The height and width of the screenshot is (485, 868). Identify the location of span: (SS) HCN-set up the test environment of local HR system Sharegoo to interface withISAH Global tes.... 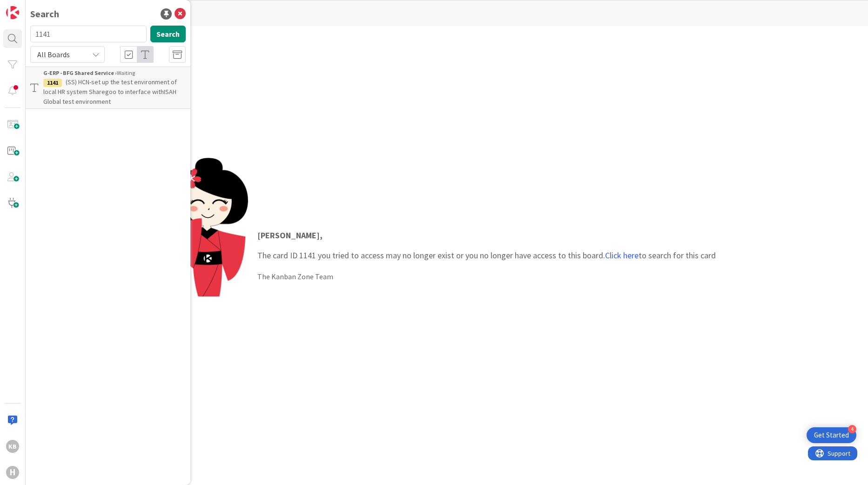
(109, 91).